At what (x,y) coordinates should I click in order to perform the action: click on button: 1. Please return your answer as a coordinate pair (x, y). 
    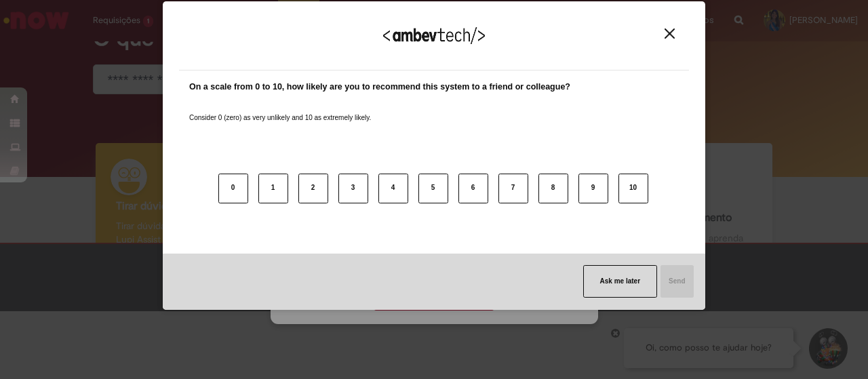
    Looking at the image, I should click on (273, 189).